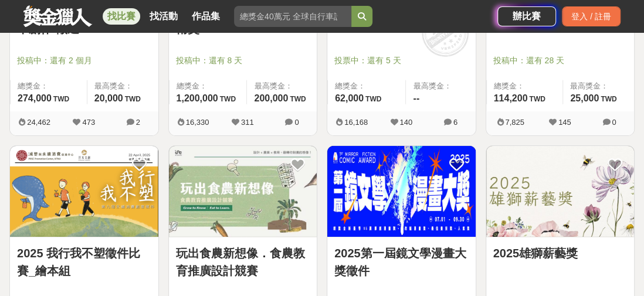  What do you see at coordinates (137, 122) in the screenshot?
I see `span: 2` at bounding box center [137, 122].